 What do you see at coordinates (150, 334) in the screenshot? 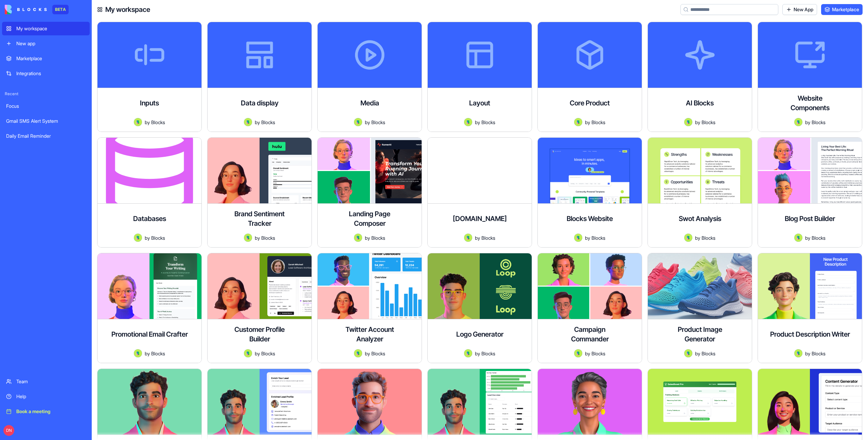
I see `h4: Promotional Email Crafter` at bounding box center [150, 334].